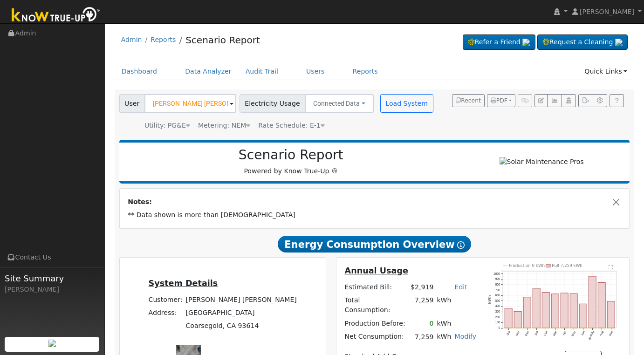 The width and height of the screenshot is (644, 355). I want to click on text: 200, so click(497, 317).